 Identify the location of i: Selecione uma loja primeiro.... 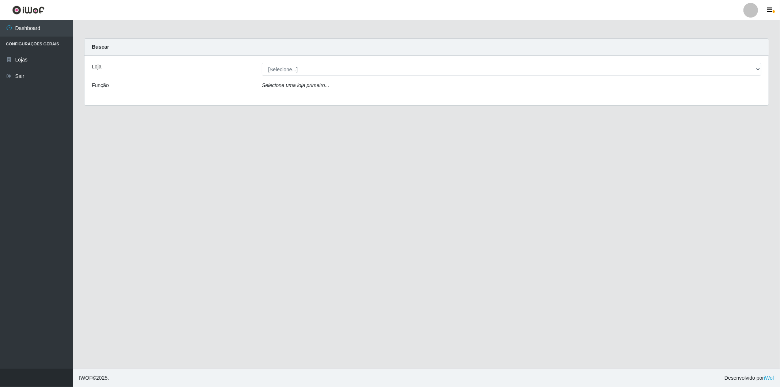
(295, 85).